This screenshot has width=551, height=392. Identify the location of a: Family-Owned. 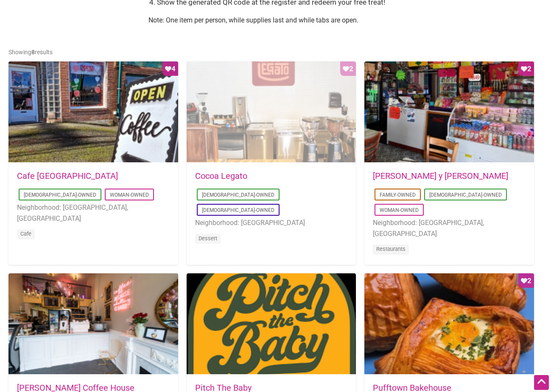
(398, 195).